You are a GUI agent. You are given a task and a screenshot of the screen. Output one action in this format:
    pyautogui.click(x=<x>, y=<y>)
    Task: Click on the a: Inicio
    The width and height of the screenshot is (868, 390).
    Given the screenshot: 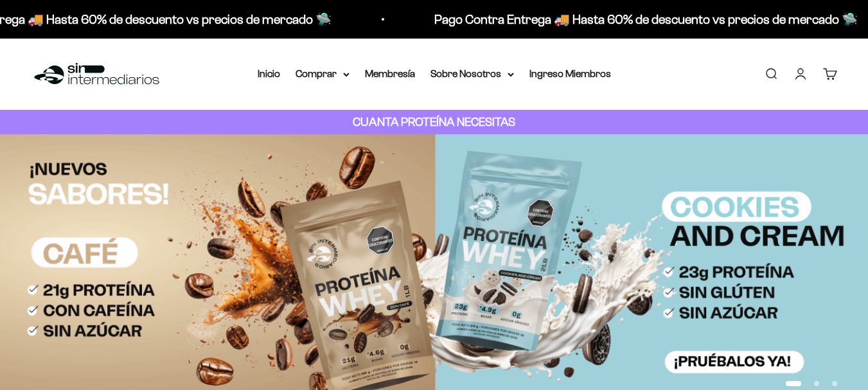 What is the action you would take?
    pyautogui.click(x=268, y=73)
    